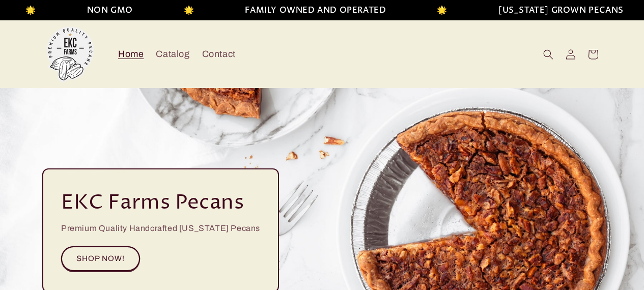 The width and height of the screenshot is (644, 290). What do you see at coordinates (219, 54) in the screenshot?
I see `span: Contact` at bounding box center [219, 54].